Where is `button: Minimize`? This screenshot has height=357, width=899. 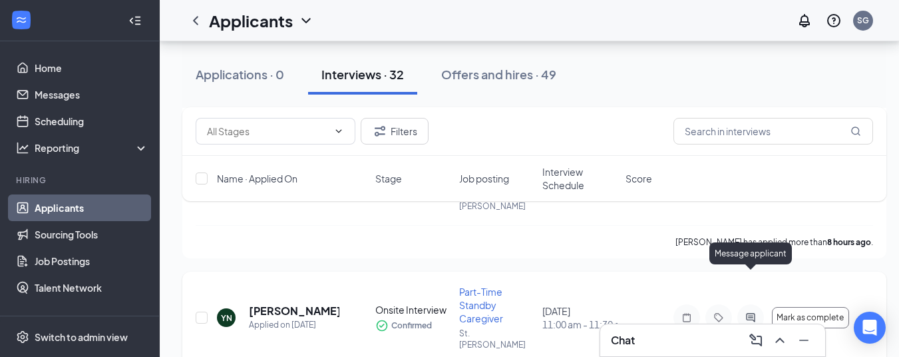 button: Minimize is located at coordinates (804, 340).